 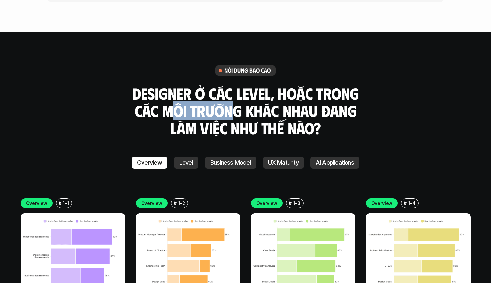 I want to click on h6: nội dung báo cáo, so click(x=248, y=70).